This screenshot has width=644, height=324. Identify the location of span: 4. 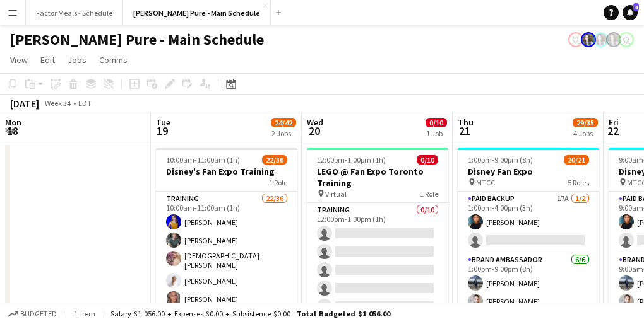
(636, 7).